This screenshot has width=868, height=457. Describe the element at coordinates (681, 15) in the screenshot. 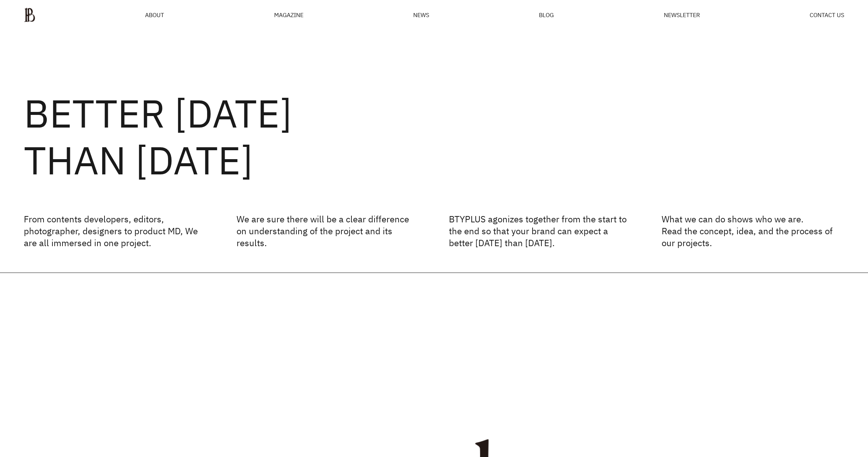

I see `span: NEWSLETTER` at that location.